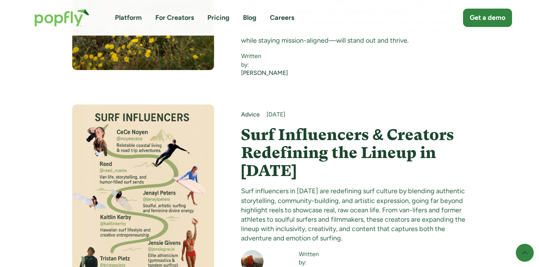 The height and width of the screenshot is (267, 539). Describe the element at coordinates (218, 18) in the screenshot. I see `a: Pricing` at that location.